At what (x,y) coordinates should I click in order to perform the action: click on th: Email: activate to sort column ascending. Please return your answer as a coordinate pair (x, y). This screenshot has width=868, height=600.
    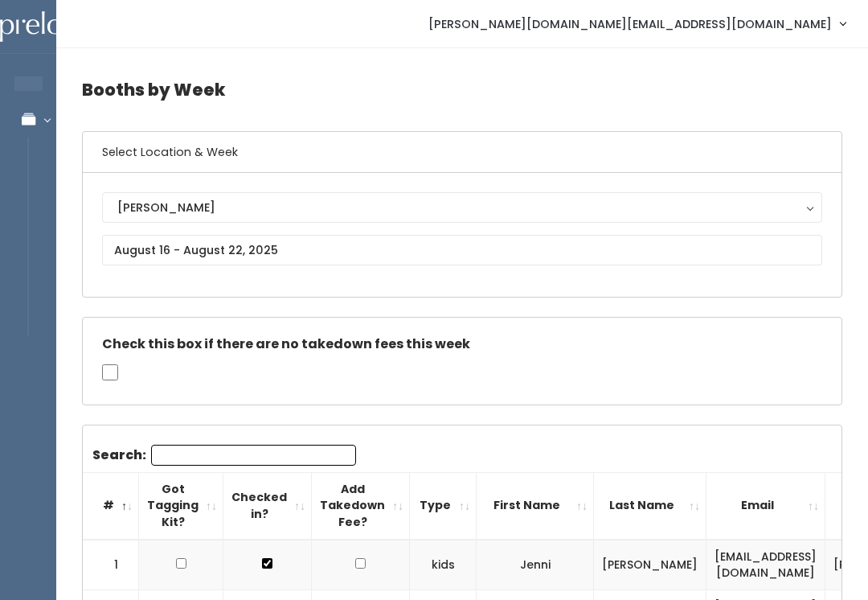
    Looking at the image, I should click on (766, 505).